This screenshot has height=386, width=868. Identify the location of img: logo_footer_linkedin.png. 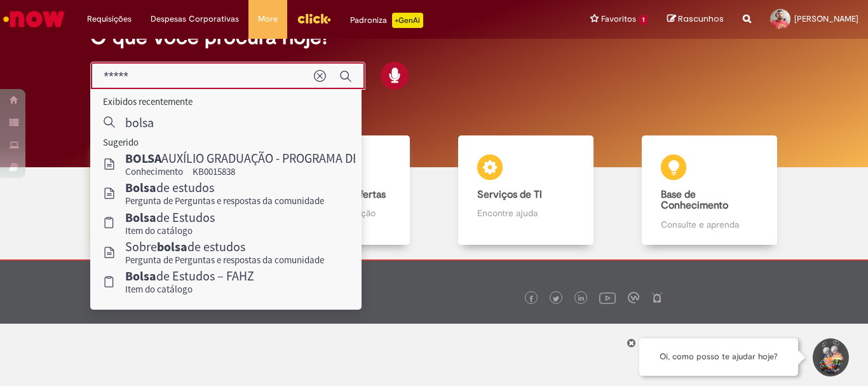
(581, 299).